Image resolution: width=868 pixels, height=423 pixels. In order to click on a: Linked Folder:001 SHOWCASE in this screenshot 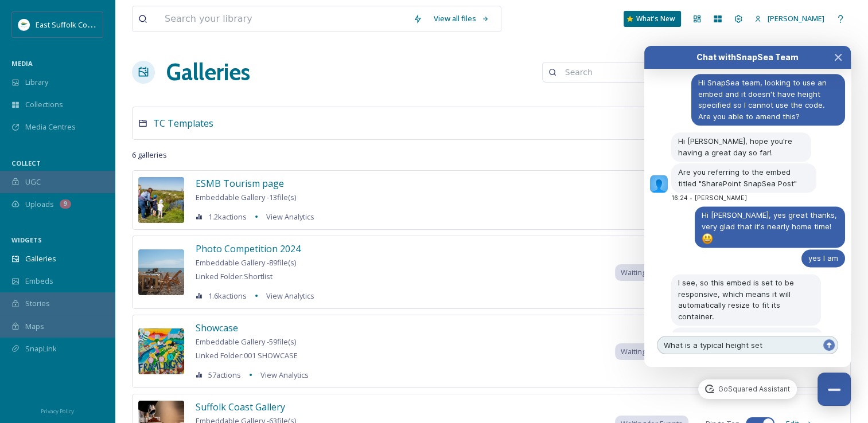, I will do `click(252, 356)`.